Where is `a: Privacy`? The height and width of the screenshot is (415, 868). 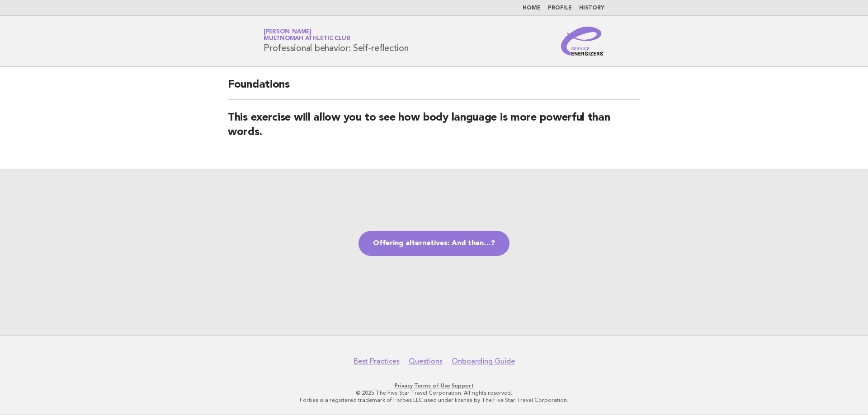 a: Privacy is located at coordinates (404, 386).